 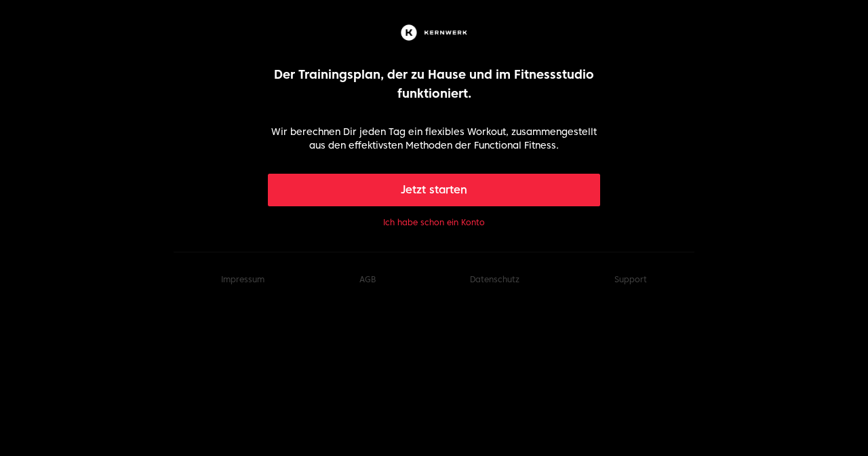 What do you see at coordinates (434, 84) in the screenshot?
I see `p: Der Trainingsplan, der zu Hause und im Fitnessstudio funktioniert.` at bounding box center [434, 84].